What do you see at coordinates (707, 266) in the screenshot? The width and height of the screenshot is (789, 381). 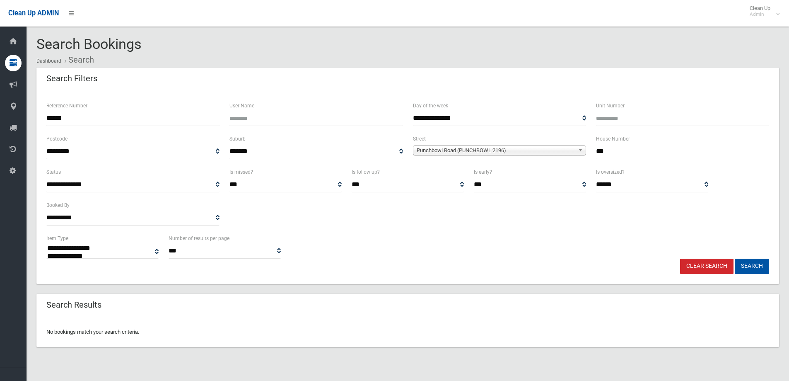 I see `a: Clear Search` at bounding box center [707, 266].